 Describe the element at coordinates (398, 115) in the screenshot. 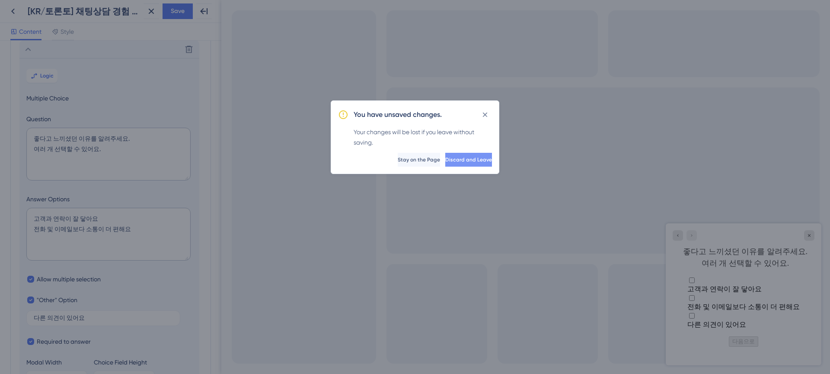

I see `h2: You have unsaved changes.` at that location.